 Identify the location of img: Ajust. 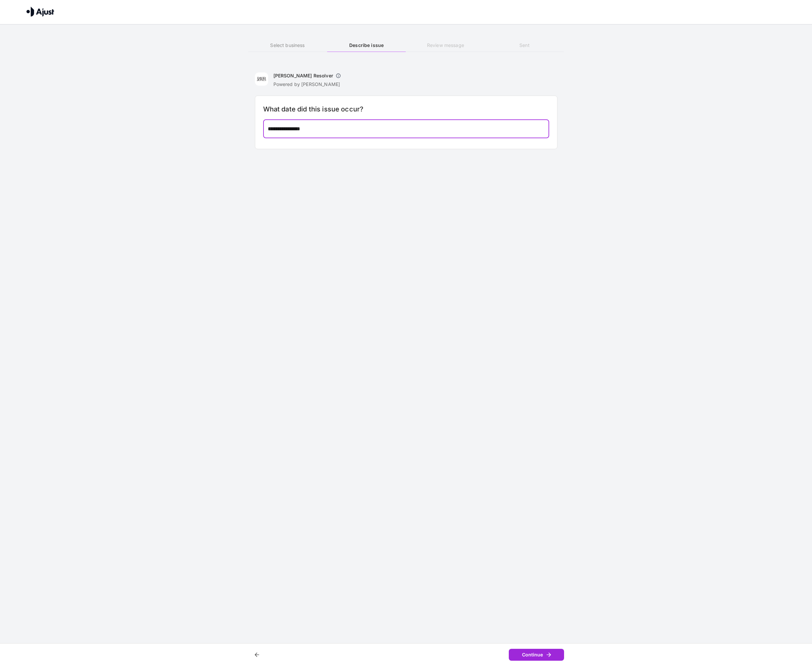
(40, 11).